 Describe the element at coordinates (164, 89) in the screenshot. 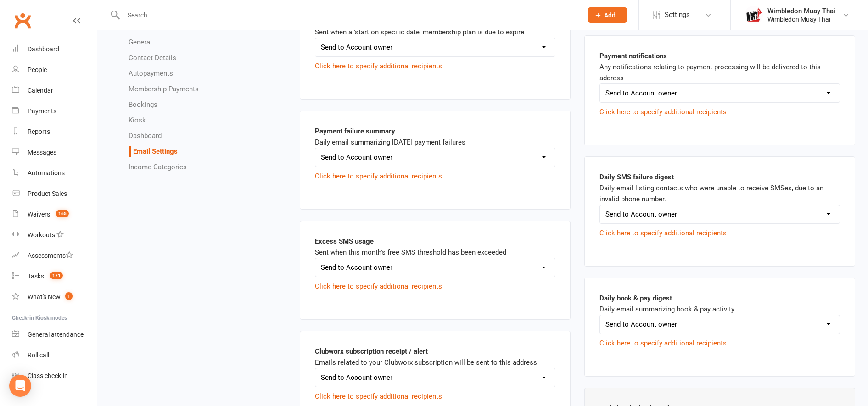

I see `a: Membership Payments` at that location.